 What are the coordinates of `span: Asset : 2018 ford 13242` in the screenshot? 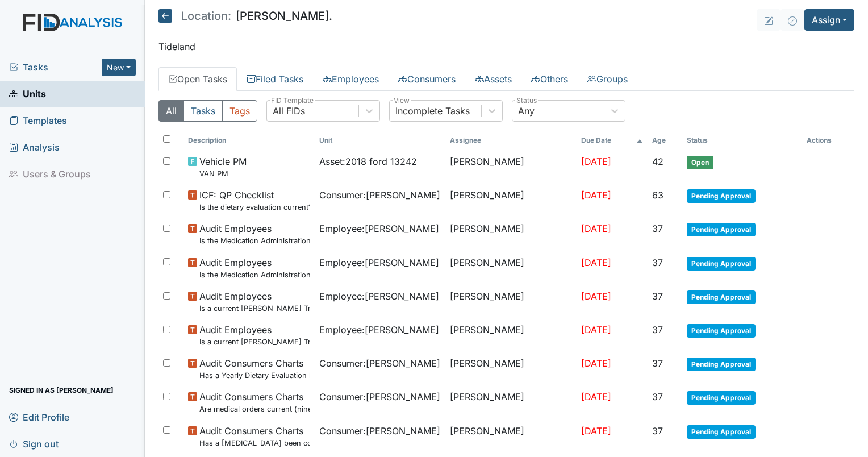 It's located at (368, 162).